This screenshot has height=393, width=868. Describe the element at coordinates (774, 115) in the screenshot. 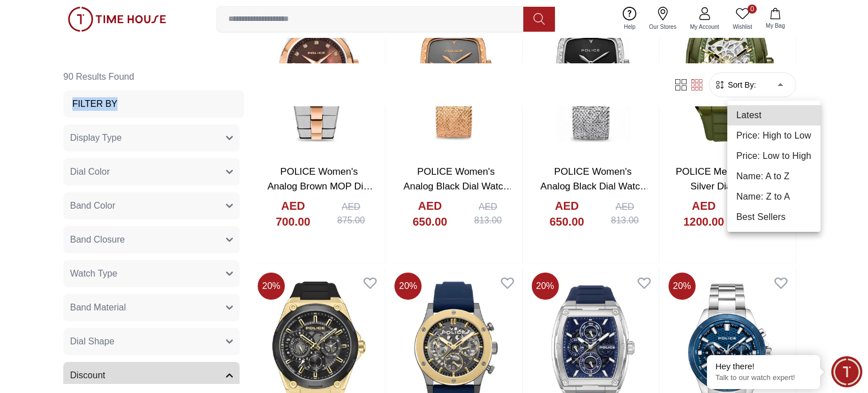

I see `li: Latest` at that location.